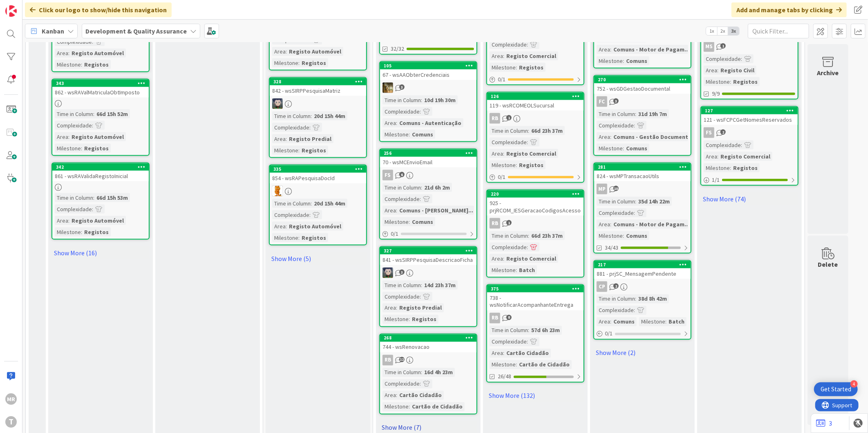 Image resolution: width=868 pixels, height=433 pixels. Describe the element at coordinates (508, 222) in the screenshot. I see `span: 1` at that location.